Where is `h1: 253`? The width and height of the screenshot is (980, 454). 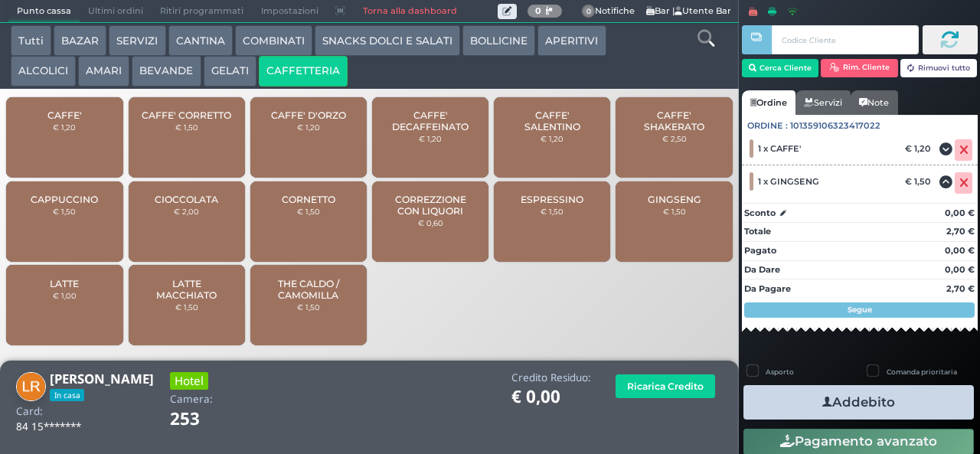
h1: 253 is located at coordinates (206, 419).